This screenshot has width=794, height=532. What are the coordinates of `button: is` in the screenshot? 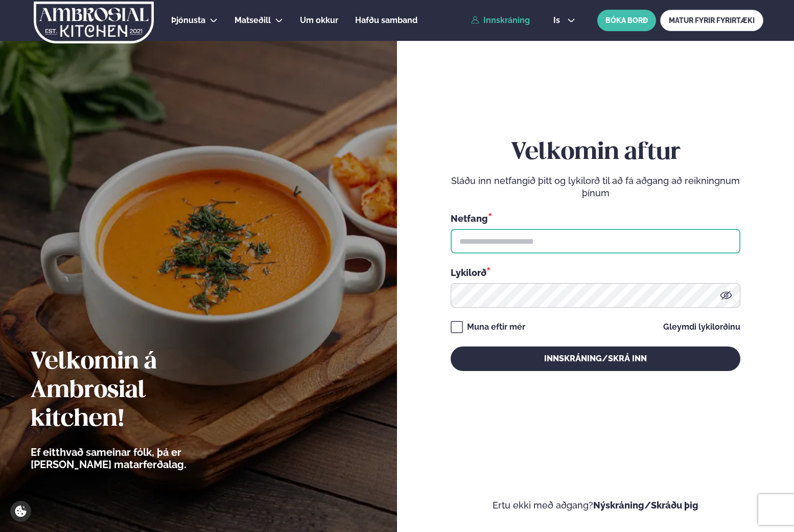 It's located at (564, 20).